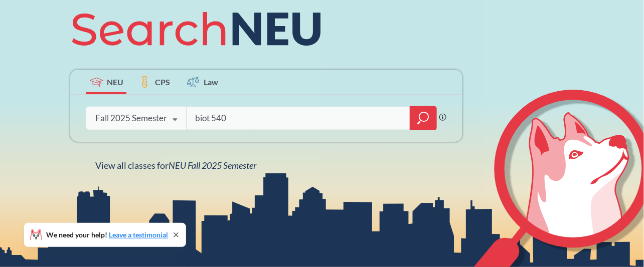 This screenshot has width=644, height=267. What do you see at coordinates (138, 235) in the screenshot?
I see `a: Leave a testimonial` at bounding box center [138, 235].